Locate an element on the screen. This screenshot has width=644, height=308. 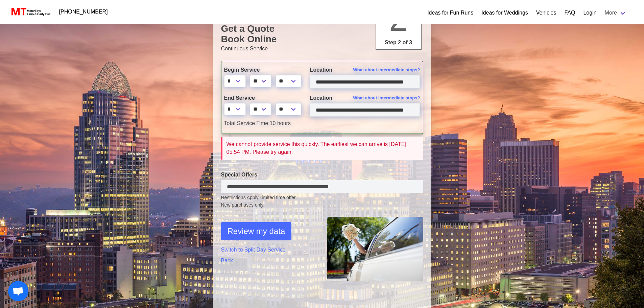
label: Begin Service is located at coordinates (262, 70).